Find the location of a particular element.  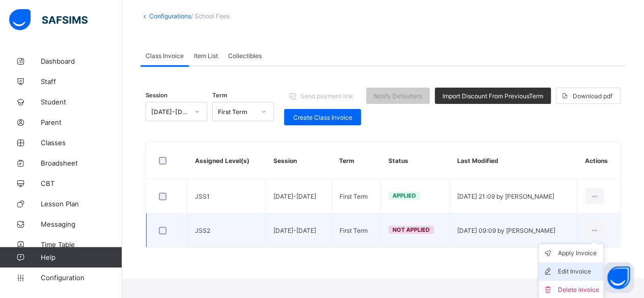

span: Notify Defaulters is located at coordinates (398, 96).